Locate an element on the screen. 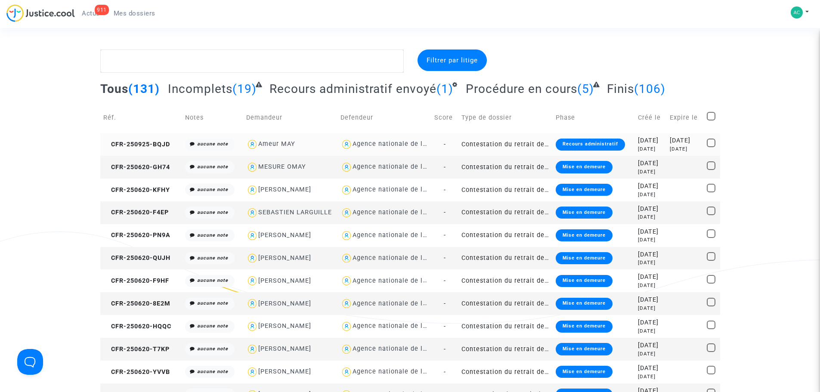  span: (5) is located at coordinates (585, 89).